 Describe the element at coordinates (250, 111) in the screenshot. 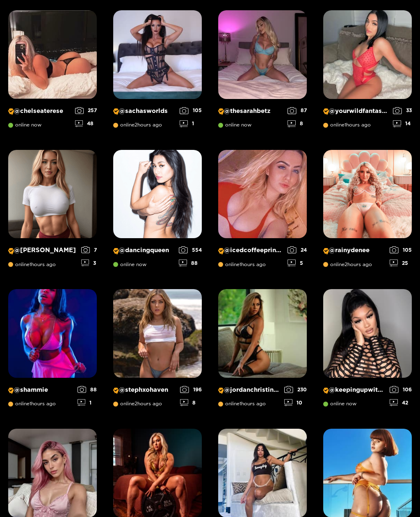

I see `p: @ thesarahbetz` at that location.